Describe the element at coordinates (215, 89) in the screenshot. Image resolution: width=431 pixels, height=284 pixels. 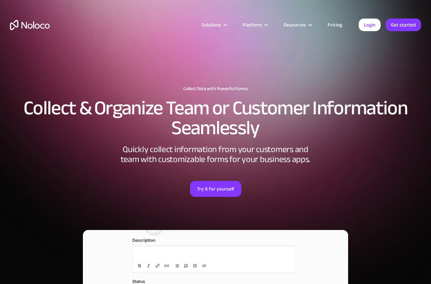
I see `h1: Collect Data with Powerful Forms` at that location.